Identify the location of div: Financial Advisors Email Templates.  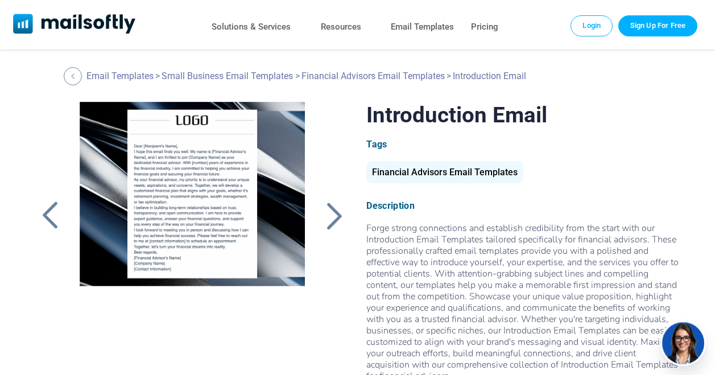
(445, 172).